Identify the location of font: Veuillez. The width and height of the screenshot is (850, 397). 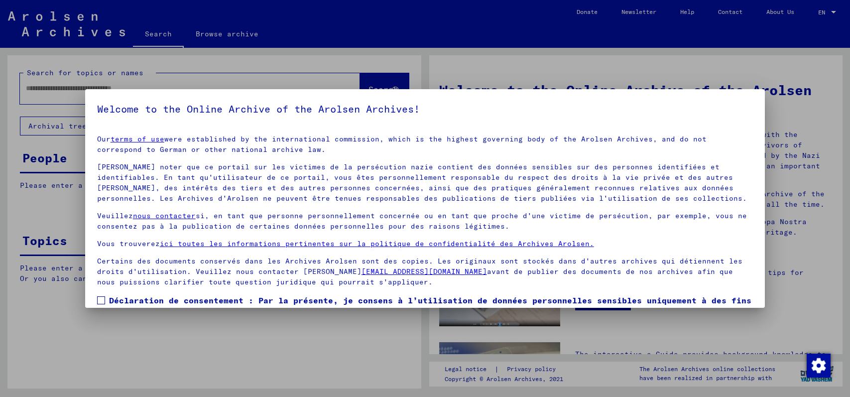
(115, 215).